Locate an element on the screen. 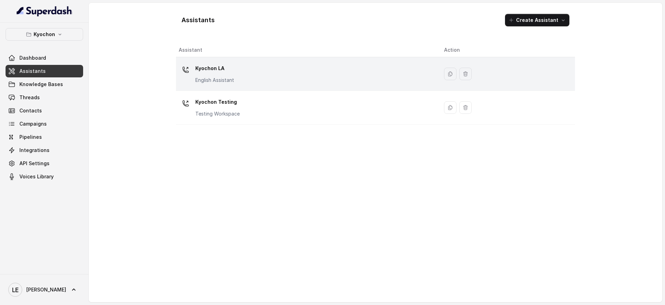  p: English Assistant is located at coordinates (215, 80).